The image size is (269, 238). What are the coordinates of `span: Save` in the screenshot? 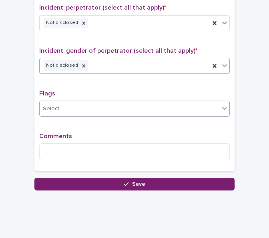 It's located at (138, 184).